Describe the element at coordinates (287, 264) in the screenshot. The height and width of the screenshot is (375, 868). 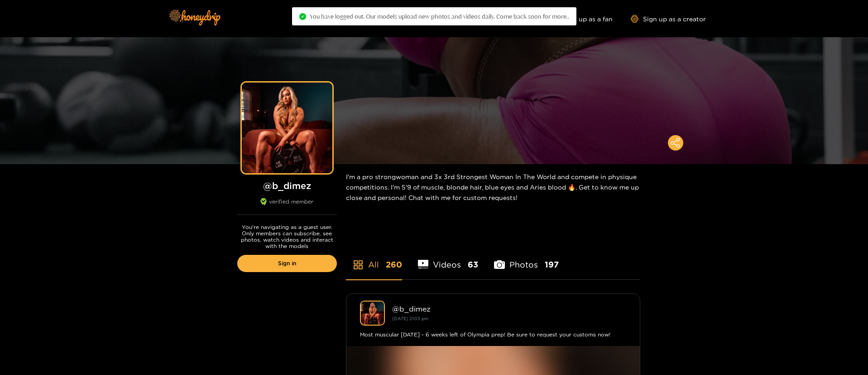
I see `a: Sign in` at that location.